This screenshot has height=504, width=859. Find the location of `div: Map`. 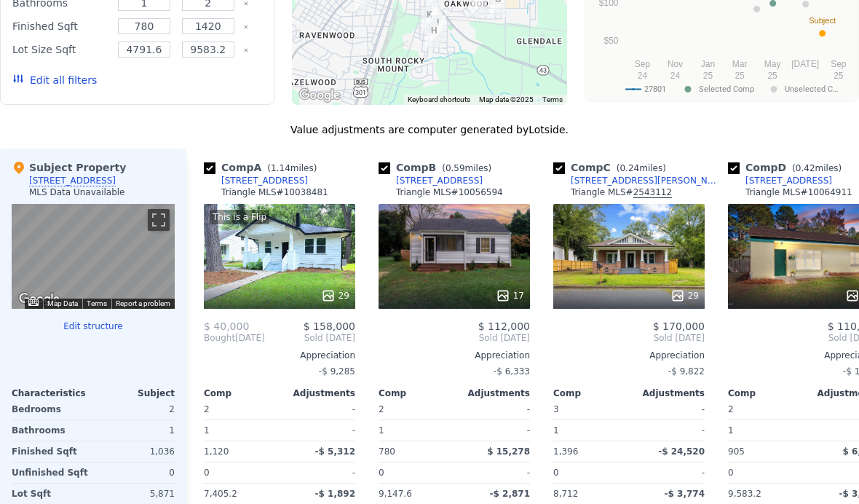

div: Map is located at coordinates (93, 256).